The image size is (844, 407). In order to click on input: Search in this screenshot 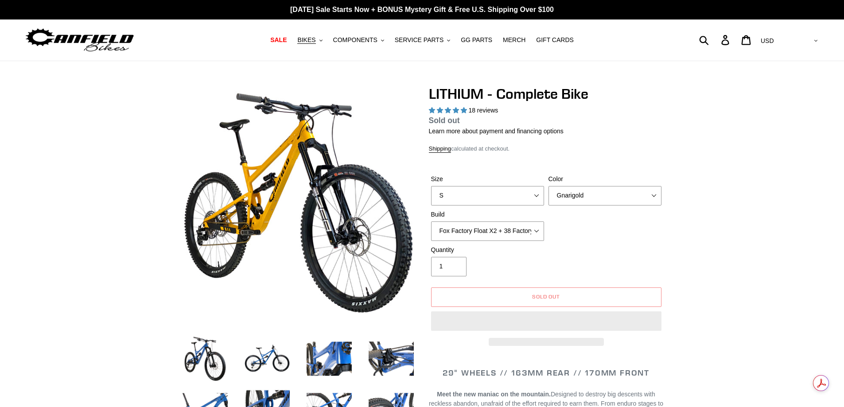, I will do `click(715, 40)`.